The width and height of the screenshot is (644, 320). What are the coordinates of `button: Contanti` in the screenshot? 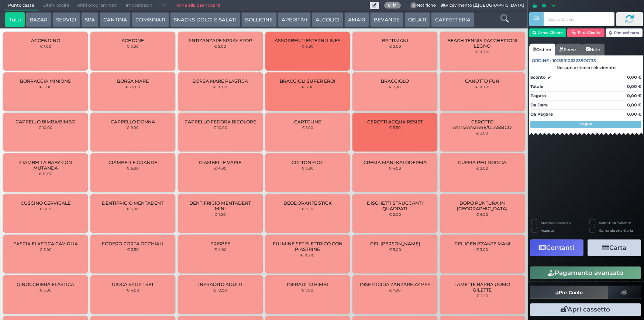 It's located at (556, 248).